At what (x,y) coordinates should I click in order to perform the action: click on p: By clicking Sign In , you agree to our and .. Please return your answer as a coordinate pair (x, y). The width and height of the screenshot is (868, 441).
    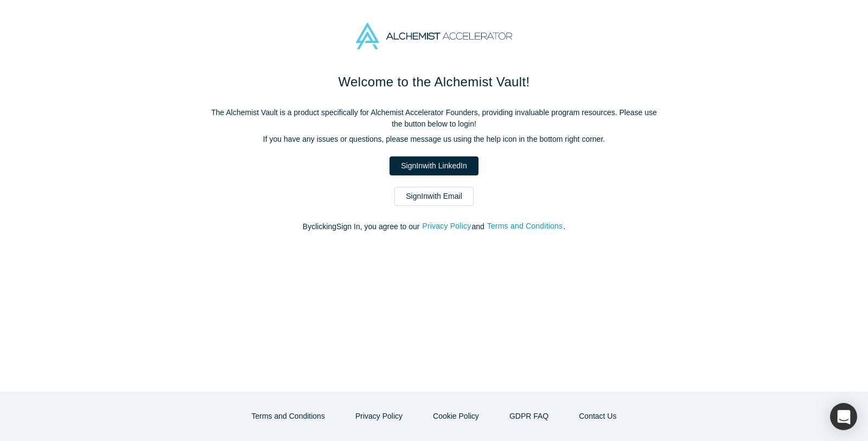
    Looking at the image, I should click on (434, 227).